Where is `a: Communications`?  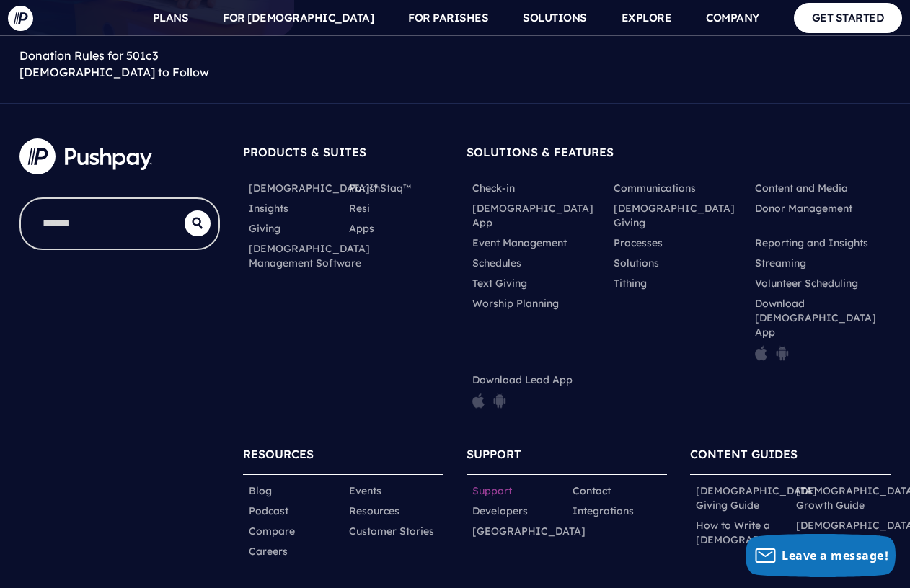 a: Communications is located at coordinates (655, 188).